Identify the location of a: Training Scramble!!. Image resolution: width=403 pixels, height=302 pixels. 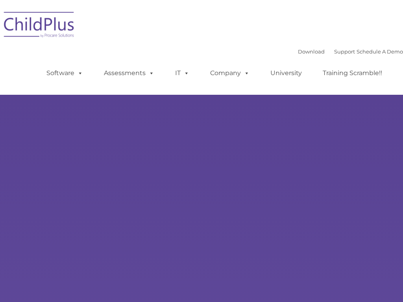
(352, 73).